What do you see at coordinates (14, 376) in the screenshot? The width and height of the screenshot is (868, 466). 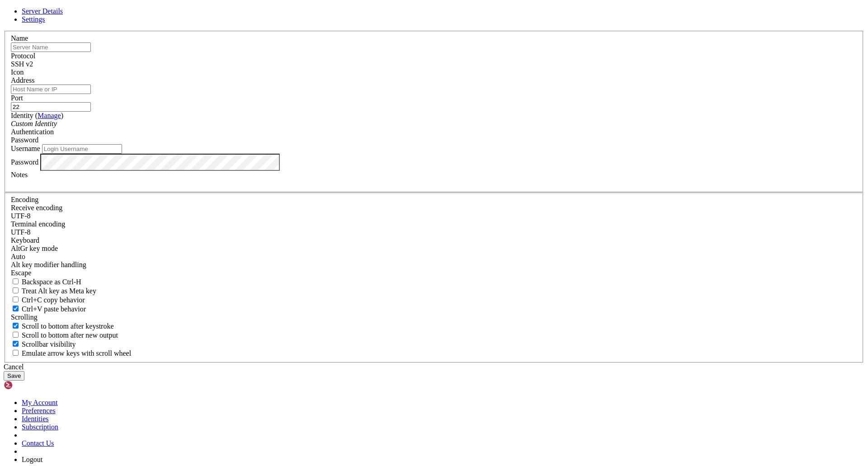 I see `button: Save` at bounding box center [14, 376].